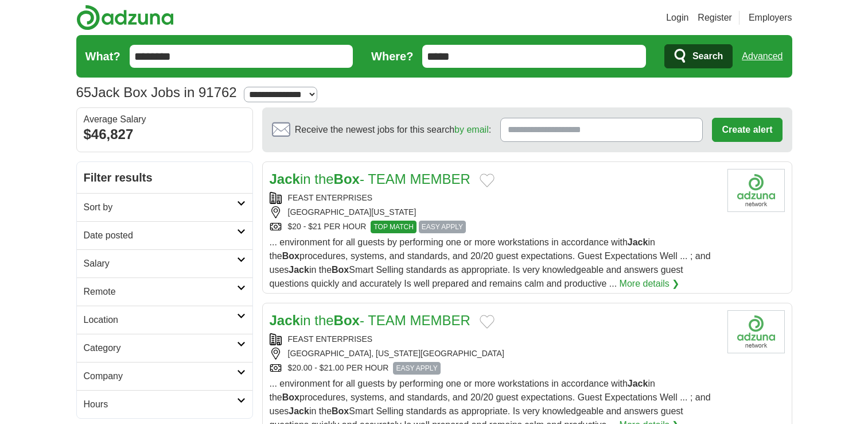 The image size is (868, 424). What do you see at coordinates (747, 130) in the screenshot?
I see `button: Create alert` at bounding box center [747, 130].